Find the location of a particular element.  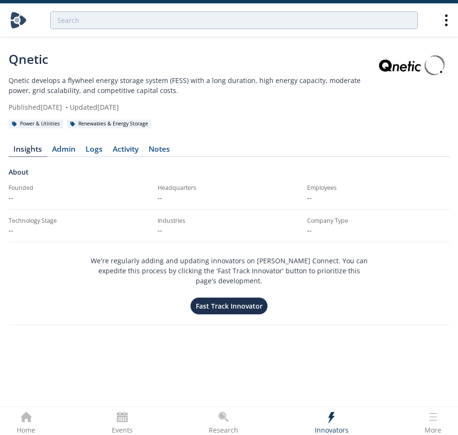

div: Insights is located at coordinates (28, 149).